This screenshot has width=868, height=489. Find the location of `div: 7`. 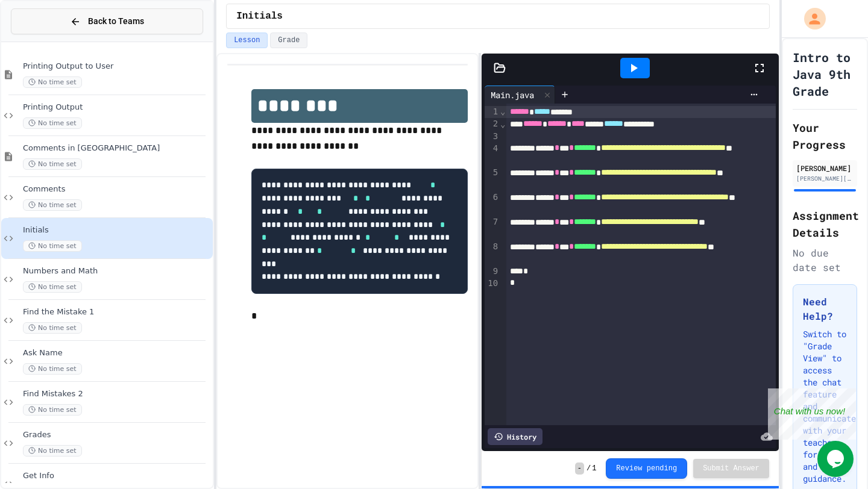

div: 7 is located at coordinates (492, 228).